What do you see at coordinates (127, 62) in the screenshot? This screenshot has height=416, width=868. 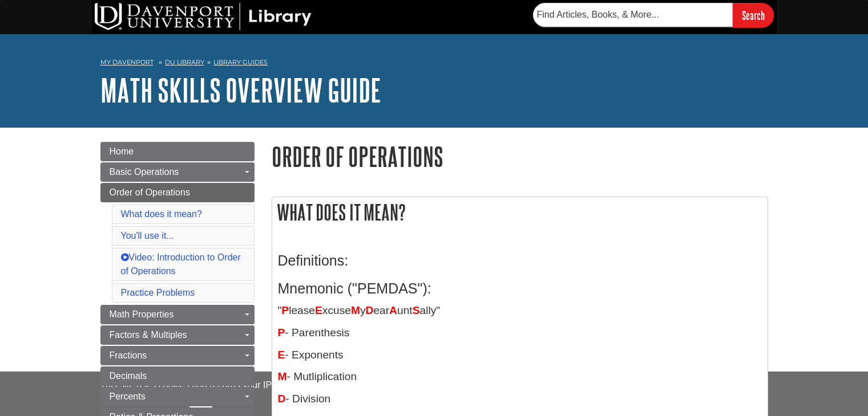 I see `a: My Davenport` at bounding box center [127, 62].